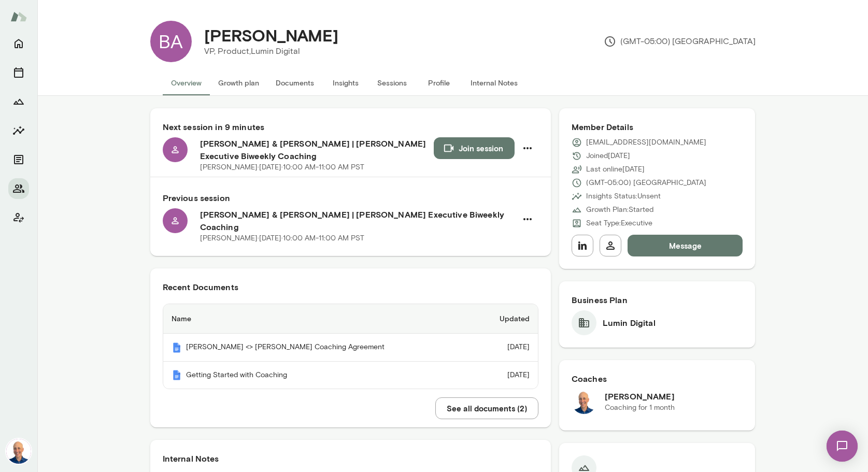  Describe the element at coordinates (623, 197) in the screenshot. I see `p: Insights Status: Unsent` at that location.